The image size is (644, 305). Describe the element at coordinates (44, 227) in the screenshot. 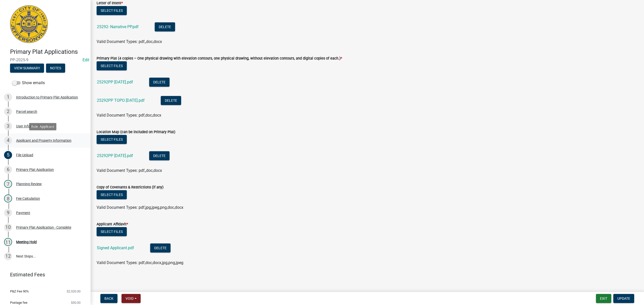

I see `div: Primary Plat Application - Complete` at that location.